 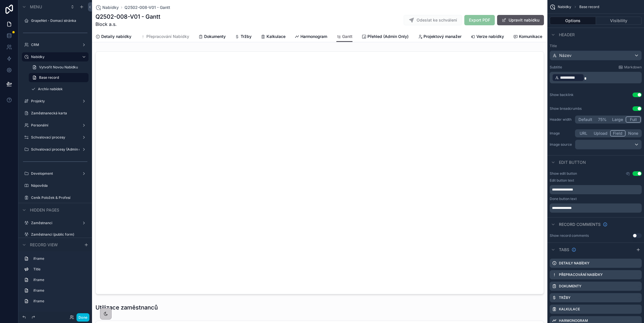 What do you see at coordinates (581, 275) in the screenshot?
I see `label: Přepracování Nabídky` at bounding box center [581, 275].